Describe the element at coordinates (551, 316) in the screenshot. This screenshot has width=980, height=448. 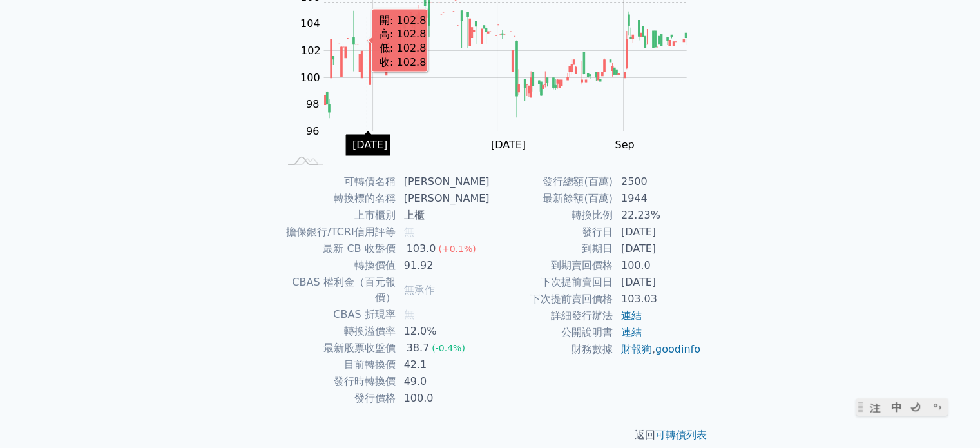
I see `td: 詳細發行辦法` at that location.